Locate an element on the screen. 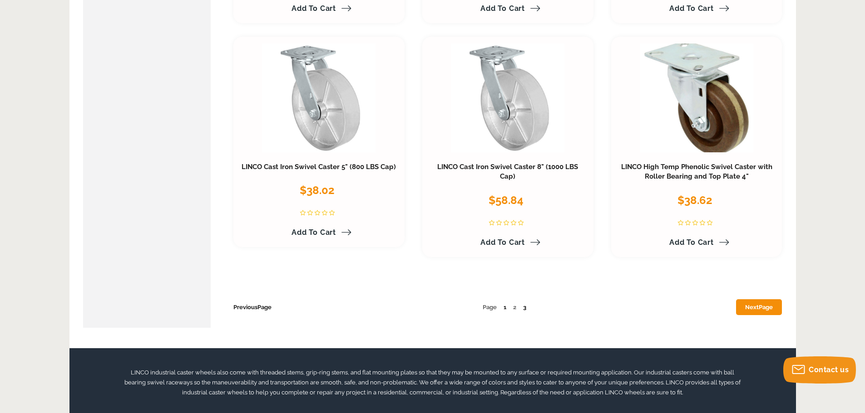 The height and width of the screenshot is (413, 865). button: Contact us is located at coordinates (819, 370).